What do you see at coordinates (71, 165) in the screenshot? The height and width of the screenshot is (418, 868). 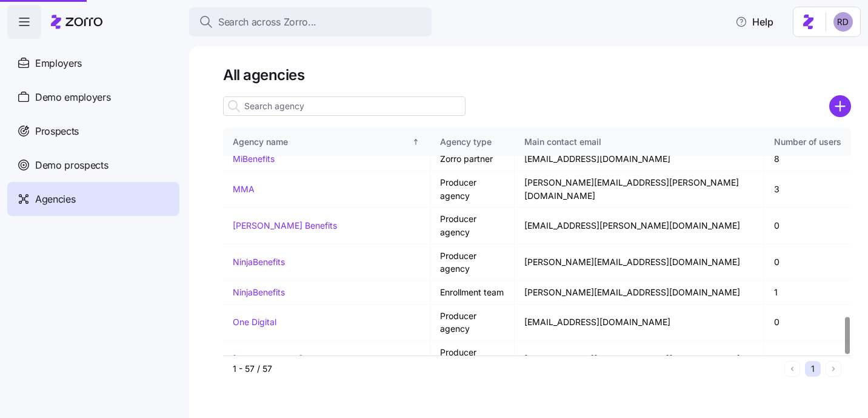 I see `span: Demo prospects` at bounding box center [71, 165].